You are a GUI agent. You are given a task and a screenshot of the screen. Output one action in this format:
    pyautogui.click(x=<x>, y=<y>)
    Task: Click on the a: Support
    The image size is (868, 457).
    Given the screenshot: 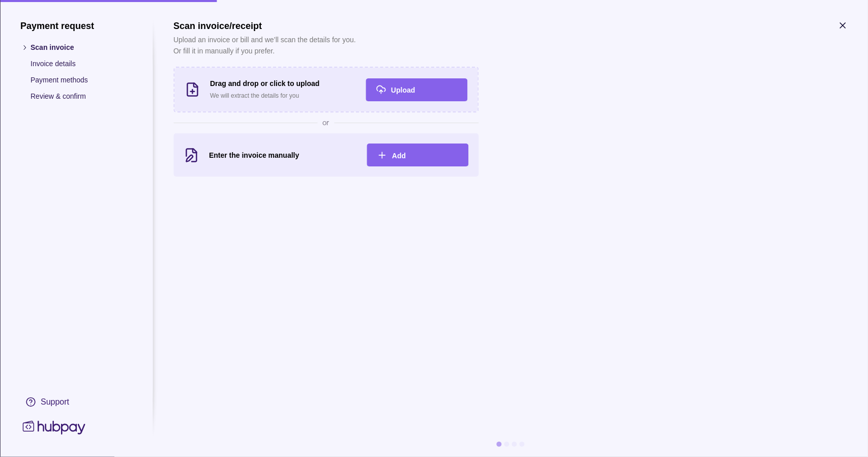 What is the action you would take?
    pyautogui.click(x=76, y=402)
    